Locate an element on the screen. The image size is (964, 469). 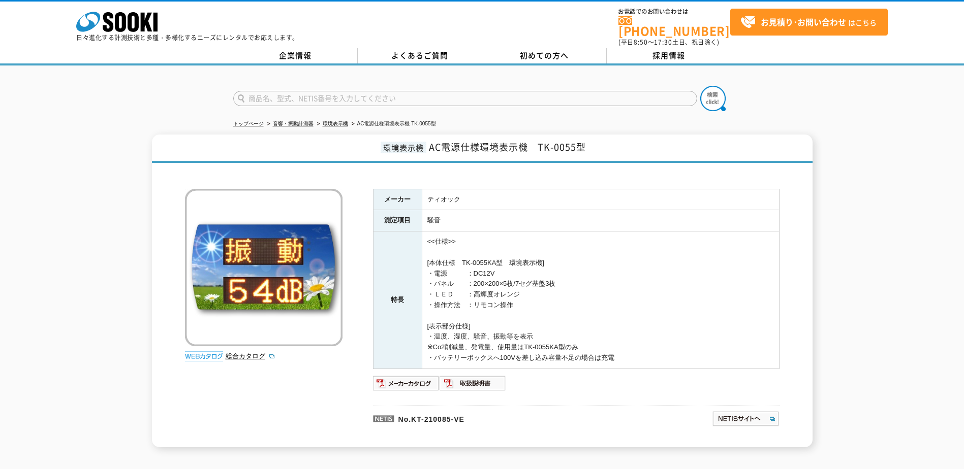
img: 取扱説明書 is located at coordinates (472, 384).